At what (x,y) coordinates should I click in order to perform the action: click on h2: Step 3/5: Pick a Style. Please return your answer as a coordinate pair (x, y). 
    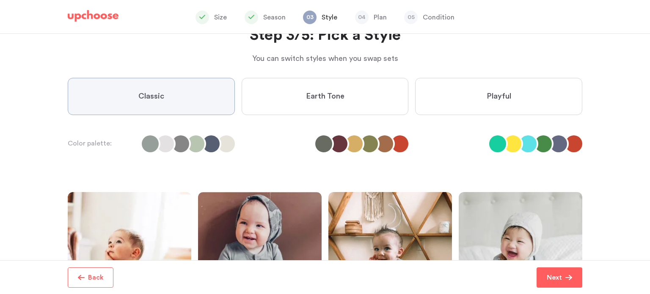
    Looking at the image, I should click on (325, 36).